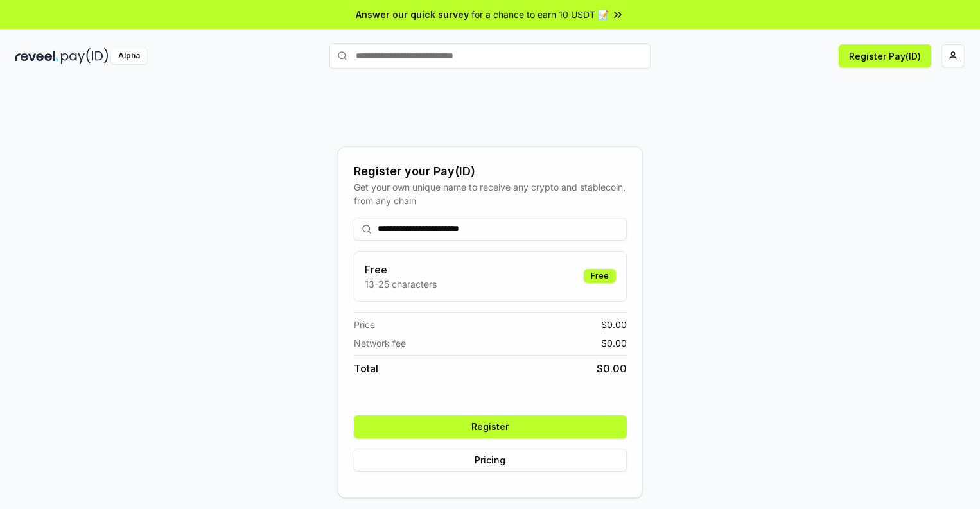 This screenshot has height=509, width=980. I want to click on button: Register, so click(490, 427).